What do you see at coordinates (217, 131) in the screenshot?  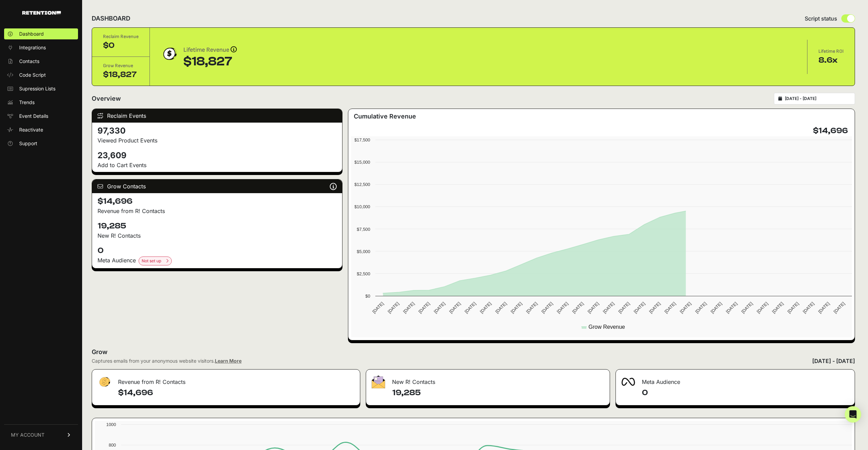 I see `h4: 97,330` at bounding box center [217, 131].